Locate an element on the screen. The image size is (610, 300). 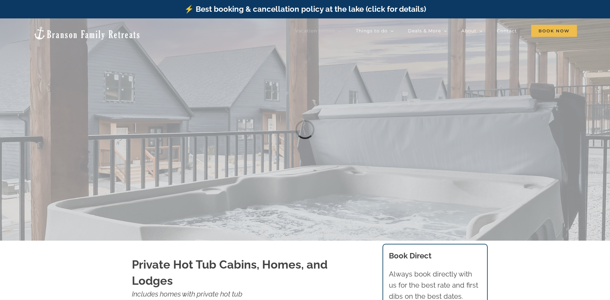
span: Vacation homes is located at coordinates (315, 31).